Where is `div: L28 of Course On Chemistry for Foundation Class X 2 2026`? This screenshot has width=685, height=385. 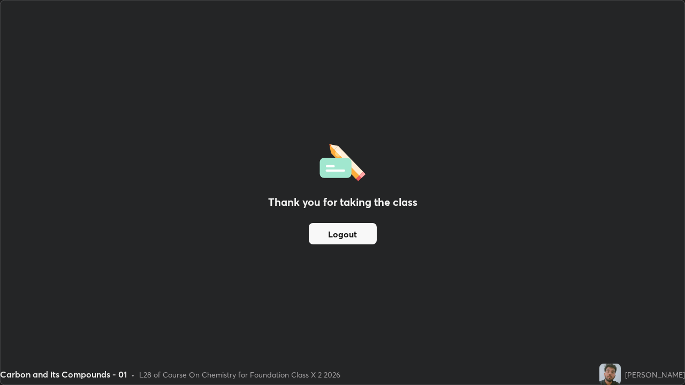 div: L28 of Course On Chemistry for Foundation Class X 2 2026 is located at coordinates (240, 374).